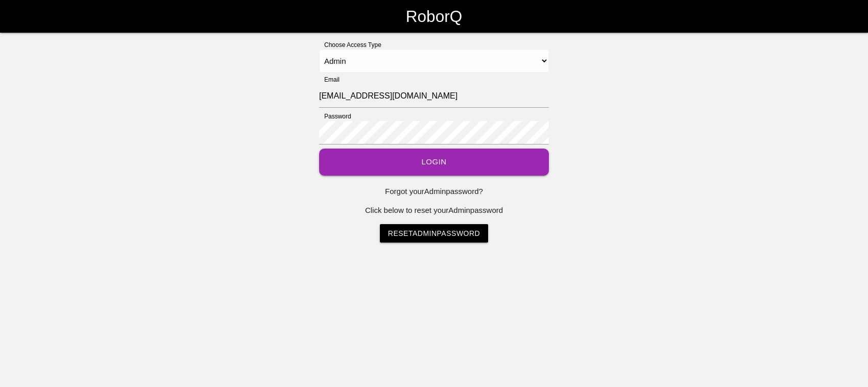 The height and width of the screenshot is (387, 868). What do you see at coordinates (335, 117) in the screenshot?
I see `label: Password` at bounding box center [335, 117].